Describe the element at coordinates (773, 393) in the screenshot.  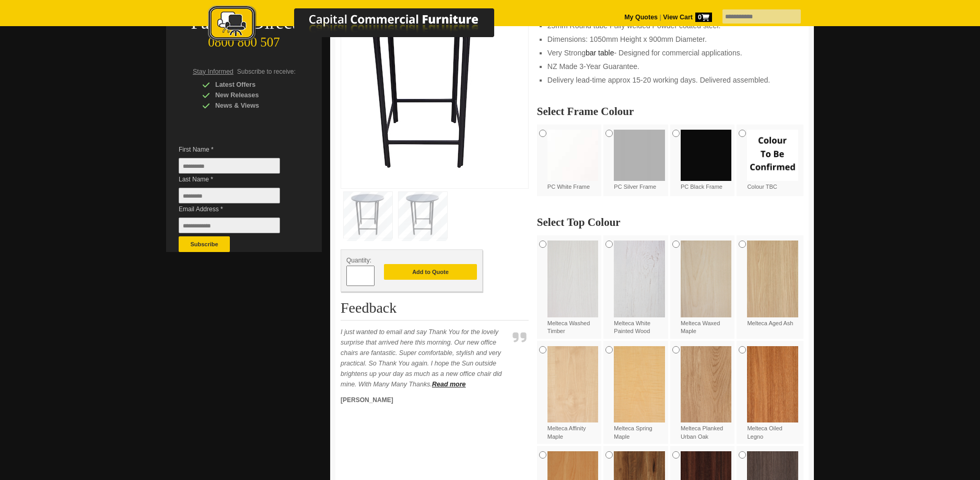
I see `label: Melteca Oiled Legno` at that location.